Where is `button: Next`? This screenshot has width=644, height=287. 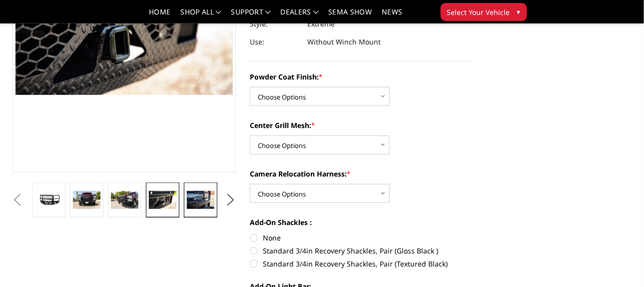 button: Next is located at coordinates (231, 200).